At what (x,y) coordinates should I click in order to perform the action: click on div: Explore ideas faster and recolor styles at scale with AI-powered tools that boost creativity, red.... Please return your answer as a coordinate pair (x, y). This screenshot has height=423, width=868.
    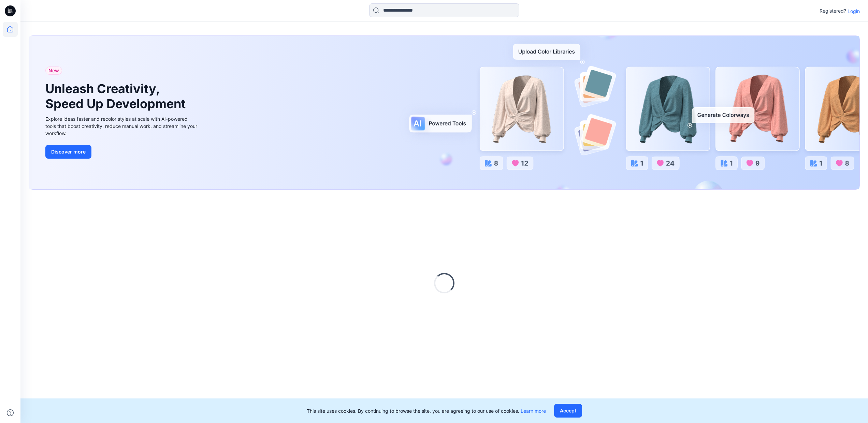
    Looking at the image, I should click on (122, 126).